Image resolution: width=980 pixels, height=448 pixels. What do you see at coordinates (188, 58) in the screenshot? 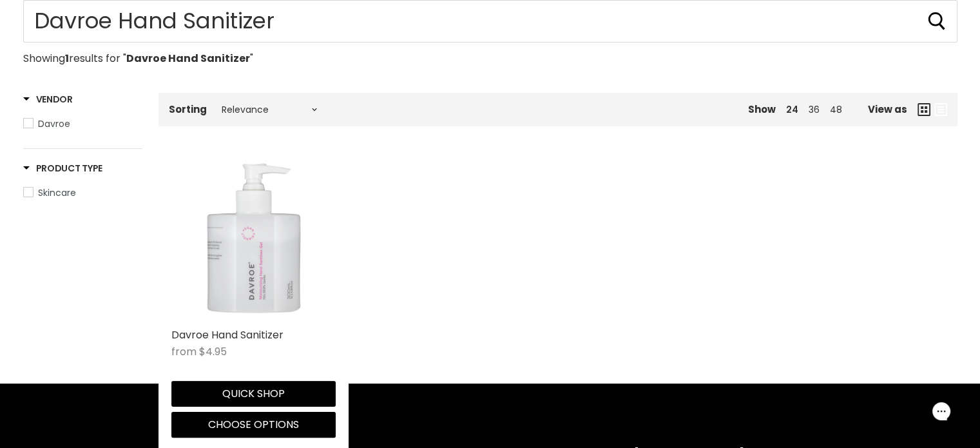
I see `strong: Davroe Hand Sanitizer` at bounding box center [188, 58].